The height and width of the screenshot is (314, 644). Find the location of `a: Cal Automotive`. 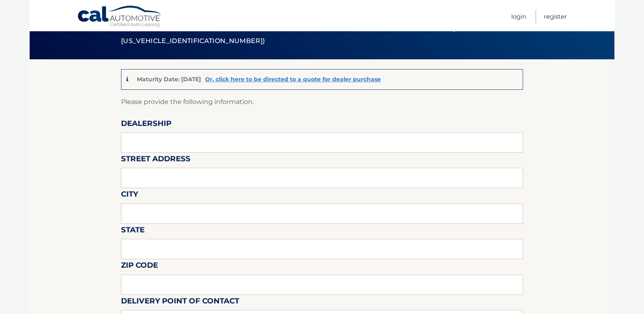

a: Cal Automotive is located at coordinates (120, 17).